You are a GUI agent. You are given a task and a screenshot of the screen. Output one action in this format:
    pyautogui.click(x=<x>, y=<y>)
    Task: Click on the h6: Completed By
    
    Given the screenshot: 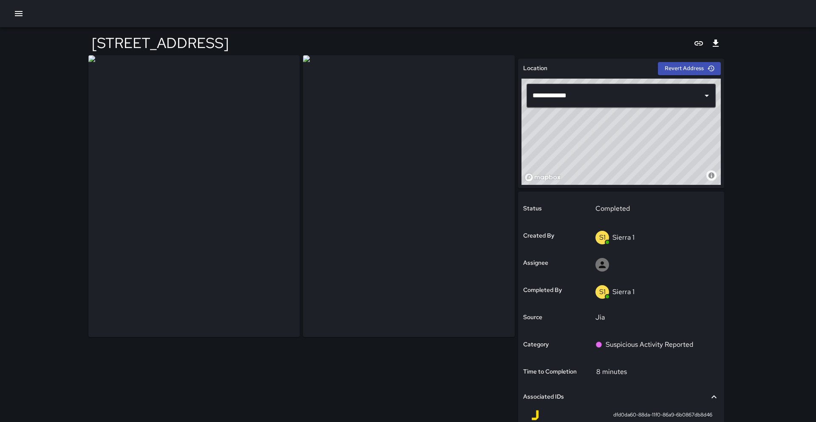 What is the action you would take?
    pyautogui.click(x=542, y=290)
    